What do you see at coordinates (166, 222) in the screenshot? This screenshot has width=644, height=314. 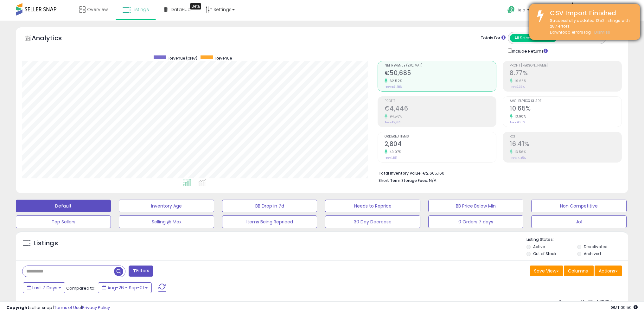 I see `button: Selling @ Max` at bounding box center [166, 222].